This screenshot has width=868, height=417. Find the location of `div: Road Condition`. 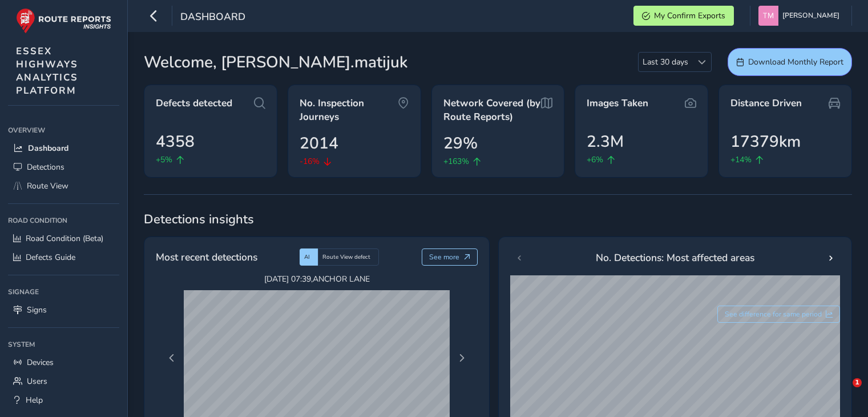

div: Road Condition is located at coordinates (64, 220).